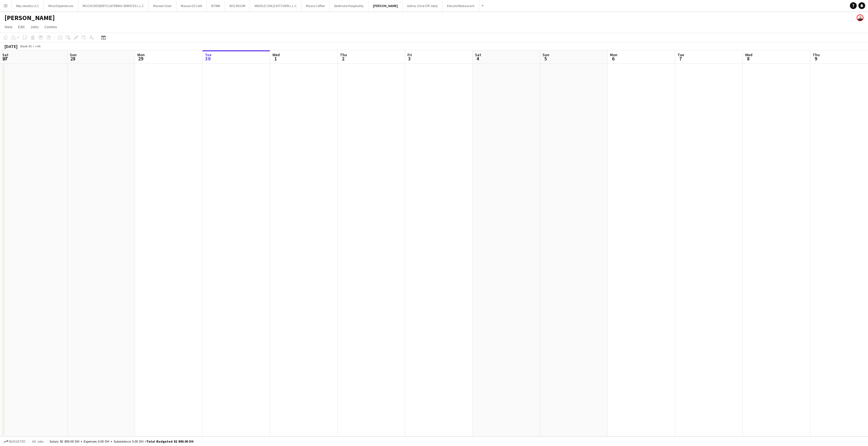 Image resolution: width=868 pixels, height=446 pixels. What do you see at coordinates (410, 55) in the screenshot?
I see `span: Fri` at bounding box center [410, 55].